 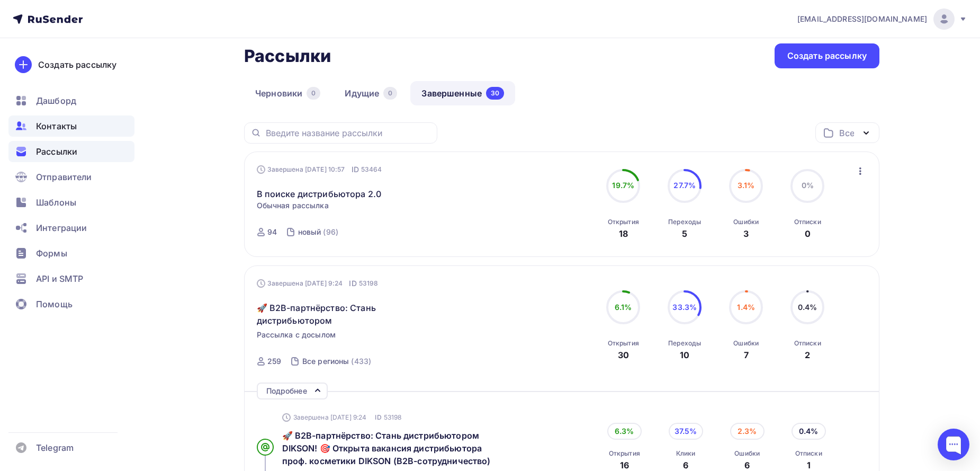 I want to click on a: Шаблоны, so click(x=72, y=203).